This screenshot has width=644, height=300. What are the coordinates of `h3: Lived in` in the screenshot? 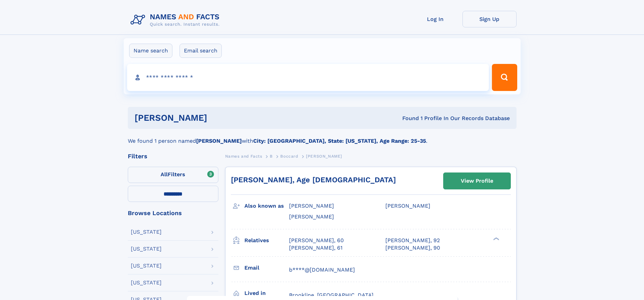 It's located at (266, 293).